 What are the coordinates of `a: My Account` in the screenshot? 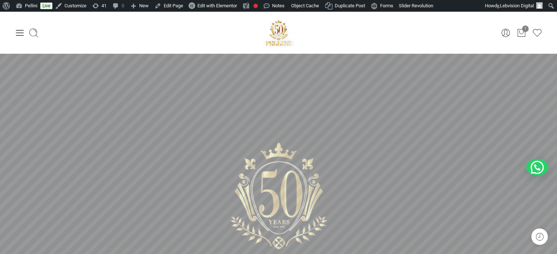 It's located at (505, 33).